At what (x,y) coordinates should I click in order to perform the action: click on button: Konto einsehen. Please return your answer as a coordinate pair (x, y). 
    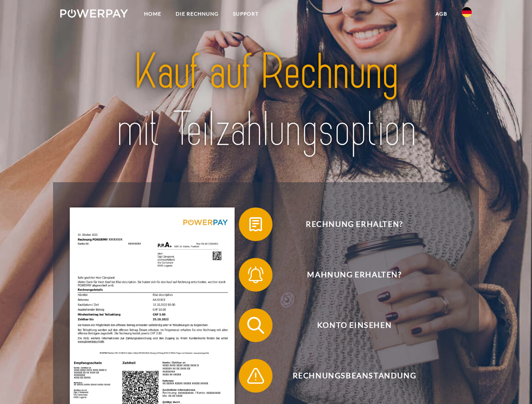
    Looking at the image, I should click on (348, 325).